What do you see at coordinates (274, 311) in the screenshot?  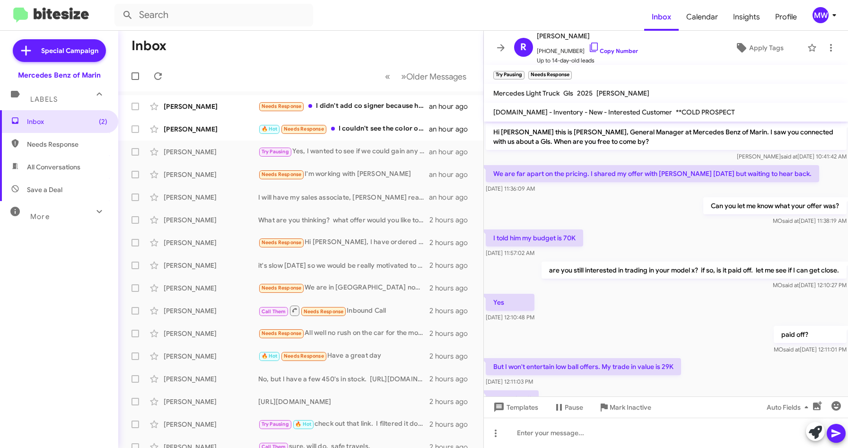 I see `span: Call Them` at bounding box center [274, 311].